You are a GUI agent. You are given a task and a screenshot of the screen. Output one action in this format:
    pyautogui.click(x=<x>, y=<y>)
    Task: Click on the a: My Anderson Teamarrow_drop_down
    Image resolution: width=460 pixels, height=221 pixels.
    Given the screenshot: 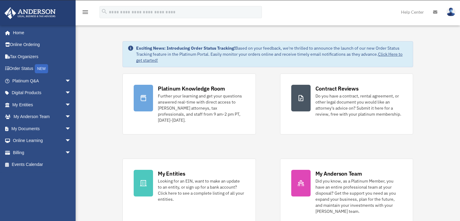 What is the action you would take?
    pyautogui.click(x=42, y=117)
    